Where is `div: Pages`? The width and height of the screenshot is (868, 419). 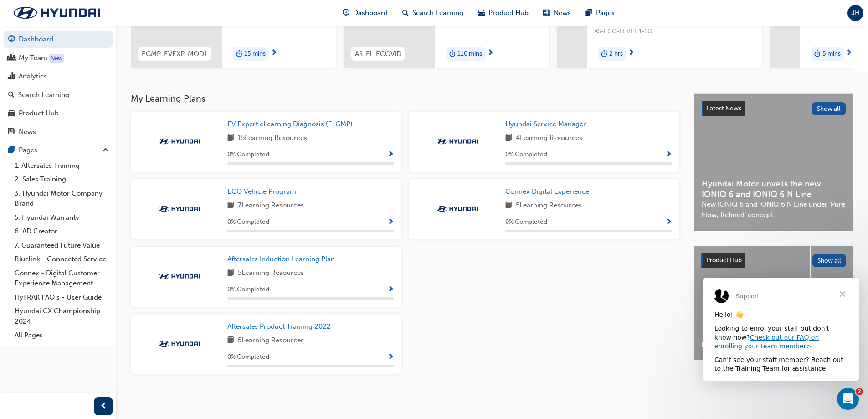
div: Pages is located at coordinates (28, 150).